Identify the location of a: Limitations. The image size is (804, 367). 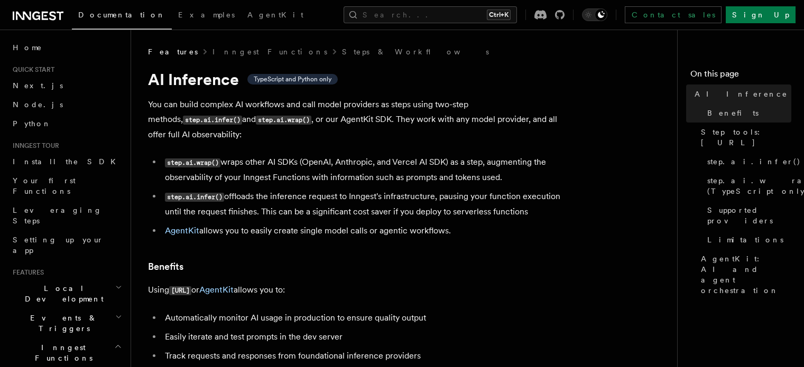
(747, 240).